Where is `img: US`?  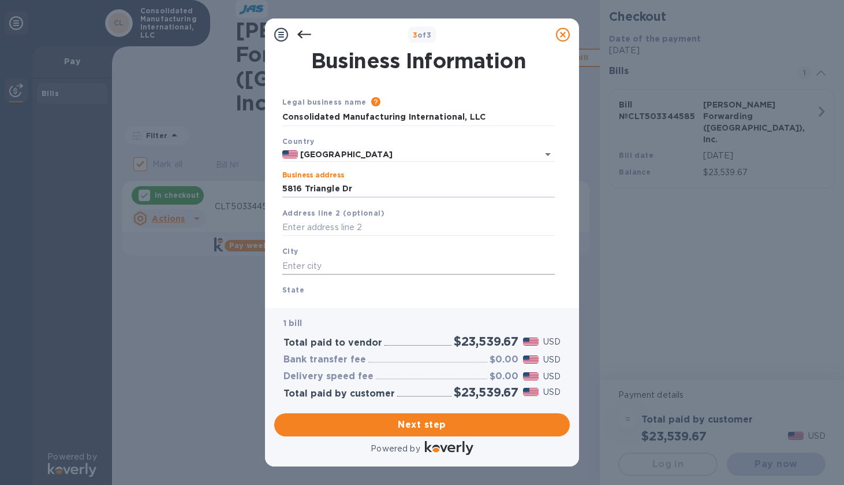
img: US is located at coordinates (290, 154).